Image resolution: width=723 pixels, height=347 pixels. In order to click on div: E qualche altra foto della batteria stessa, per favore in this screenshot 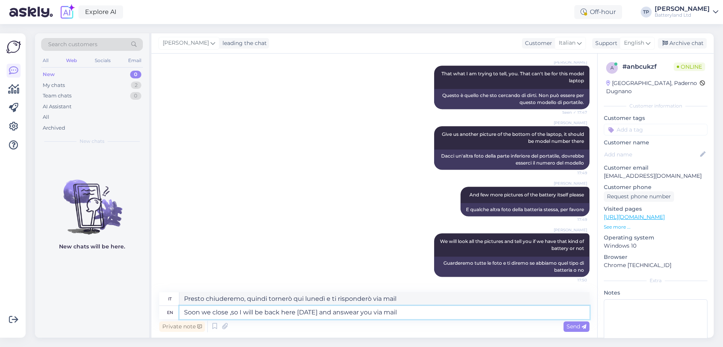, I will do `click(525, 210)`.